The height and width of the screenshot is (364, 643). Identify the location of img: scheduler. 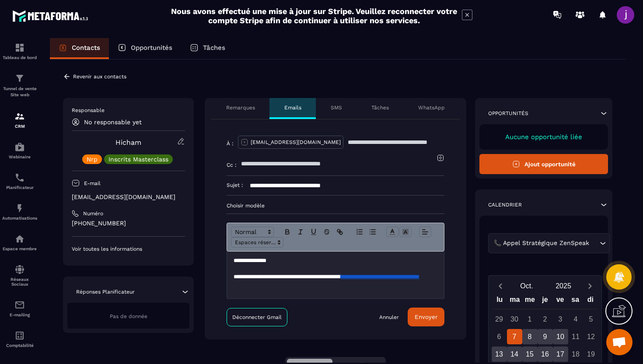
(19, 178).